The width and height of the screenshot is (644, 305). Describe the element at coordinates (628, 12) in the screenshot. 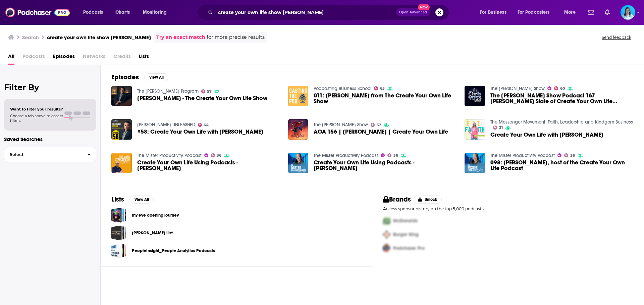

I see `button: Show profile menu` at that location.